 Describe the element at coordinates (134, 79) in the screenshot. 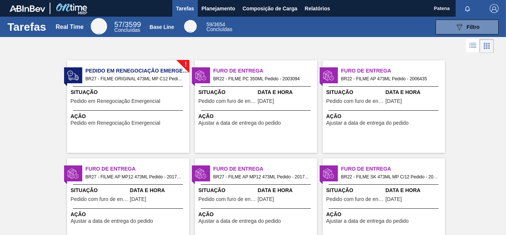

I see `span: BR27 - FILME ORIGINAL 473ML MP C12 Pedido - 2021552` at that location.